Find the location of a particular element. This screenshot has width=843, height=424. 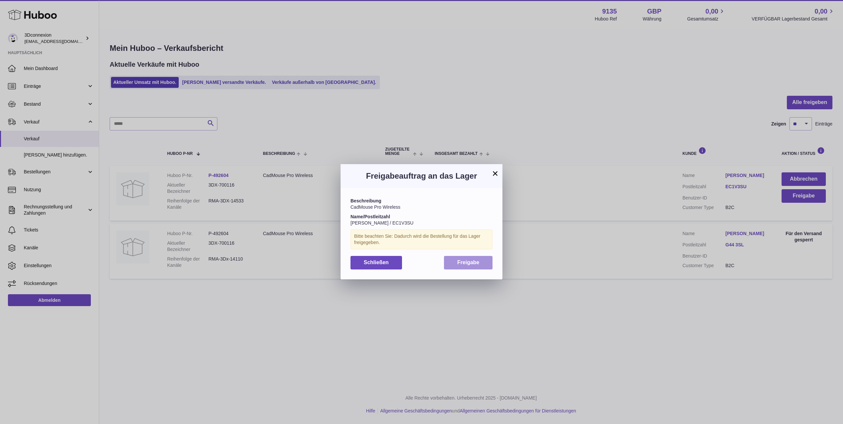

button: Freigabe is located at coordinates (468, 263).